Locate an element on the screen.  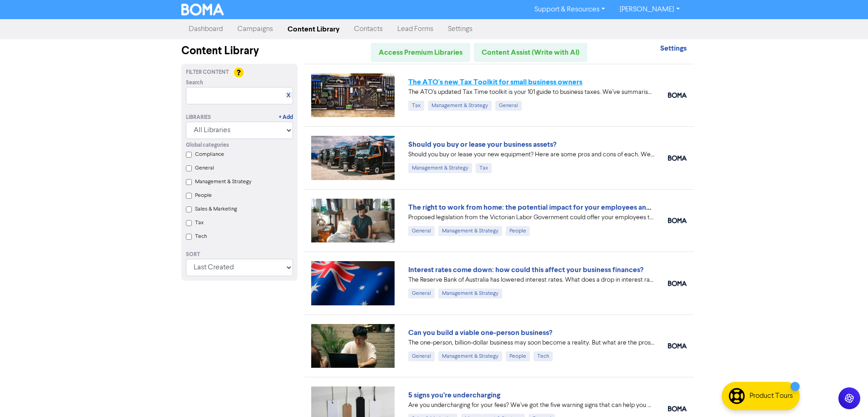
div: Are you undercharging for your fees? We’ve got the five warning signs that can help you diagnose ... is located at coordinates (531, 405).